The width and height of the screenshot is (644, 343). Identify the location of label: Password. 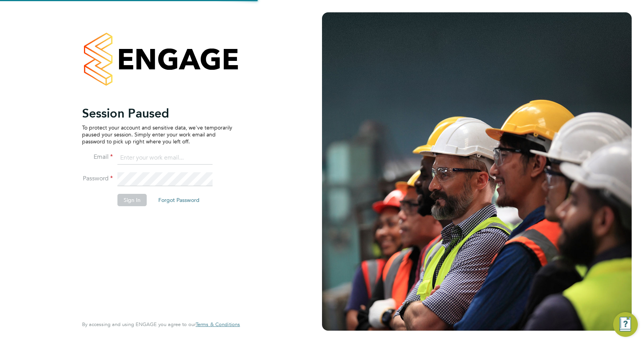
(98, 179).